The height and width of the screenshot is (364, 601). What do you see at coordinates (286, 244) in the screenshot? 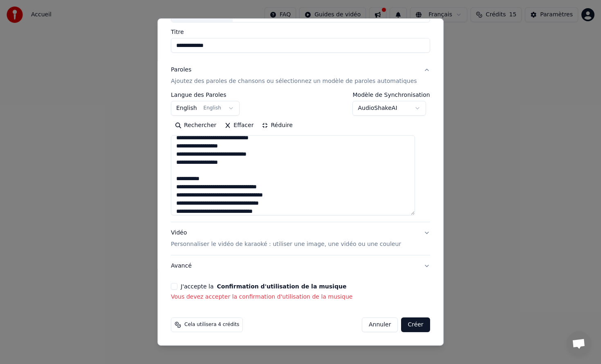
I see `p: Personnaliser le vidéo de karaoké : utiliser une image, une vidéo ou une couleur` at bounding box center [286, 244].